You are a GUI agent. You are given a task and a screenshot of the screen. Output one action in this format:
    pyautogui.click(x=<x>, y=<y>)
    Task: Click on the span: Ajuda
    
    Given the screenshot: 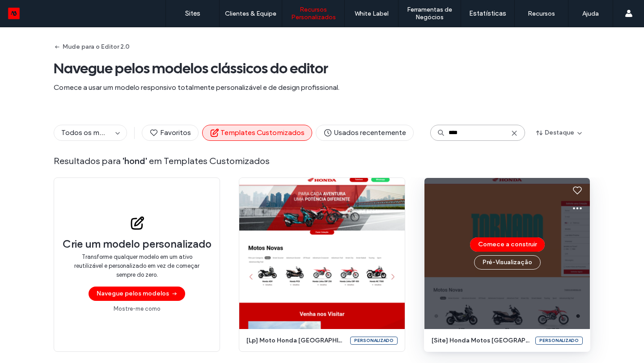 What is the action you would take?
    pyautogui.click(x=31, y=10)
    